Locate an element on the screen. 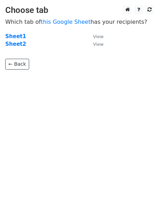 This screenshot has width=159, height=207. a: Sheet2 is located at coordinates (15, 44).